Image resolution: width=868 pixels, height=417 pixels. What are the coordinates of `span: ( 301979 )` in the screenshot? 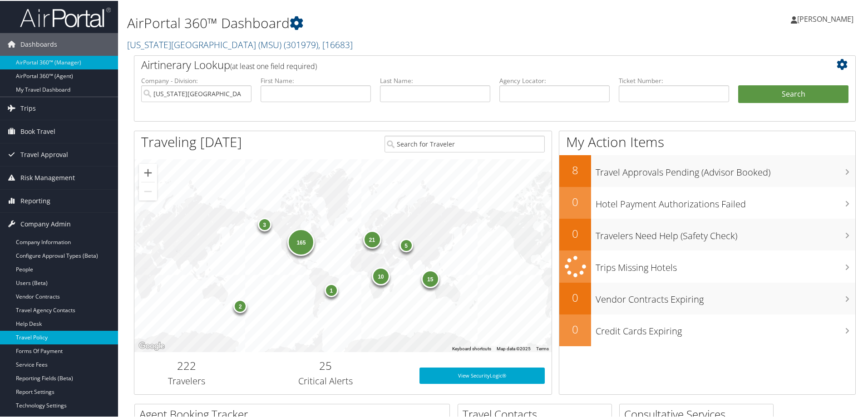 It's located at (301, 43).